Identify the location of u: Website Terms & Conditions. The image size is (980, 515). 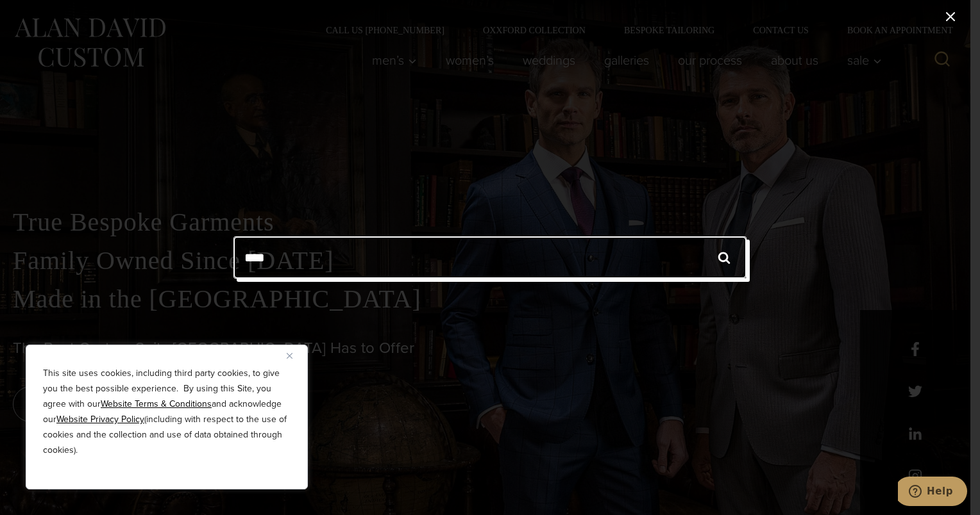
(156, 403).